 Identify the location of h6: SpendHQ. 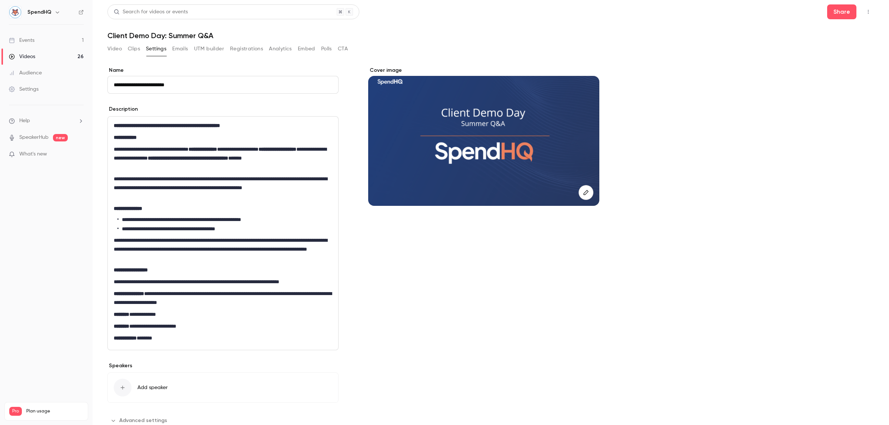
(39, 12).